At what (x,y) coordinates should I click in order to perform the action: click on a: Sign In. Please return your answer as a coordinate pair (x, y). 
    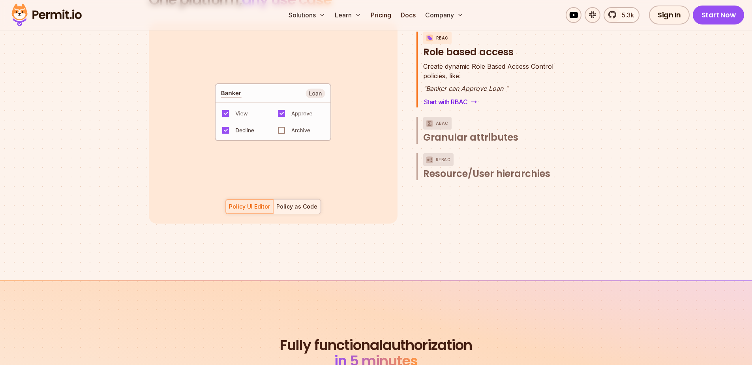
    Looking at the image, I should click on (669, 15).